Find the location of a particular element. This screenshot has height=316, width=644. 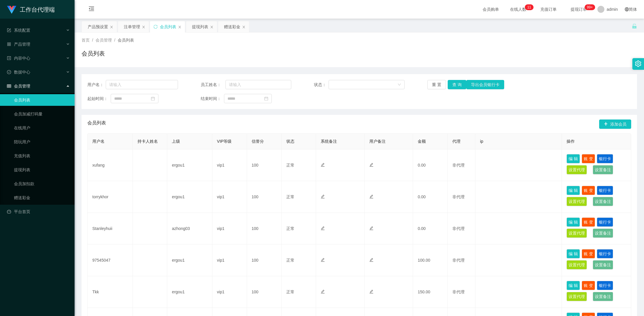

span: 金额 is located at coordinates (422, 141).